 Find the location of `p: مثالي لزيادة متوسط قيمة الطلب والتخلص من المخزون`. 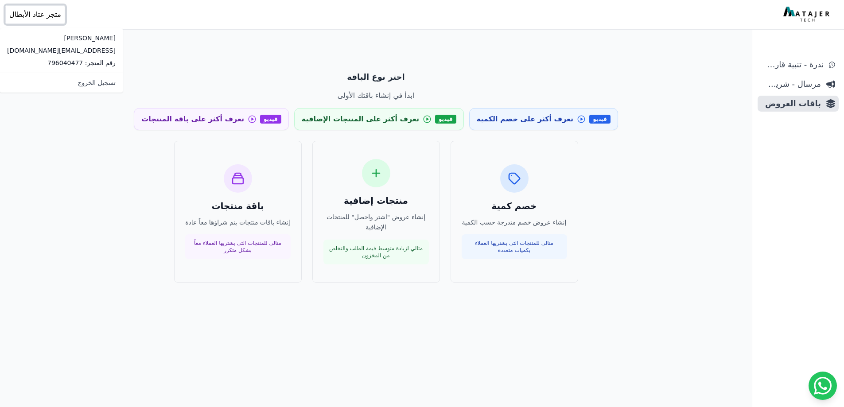

p: مثالي لزيادة متوسط قيمة الطلب والتخلص من المخزون is located at coordinates (376, 252).